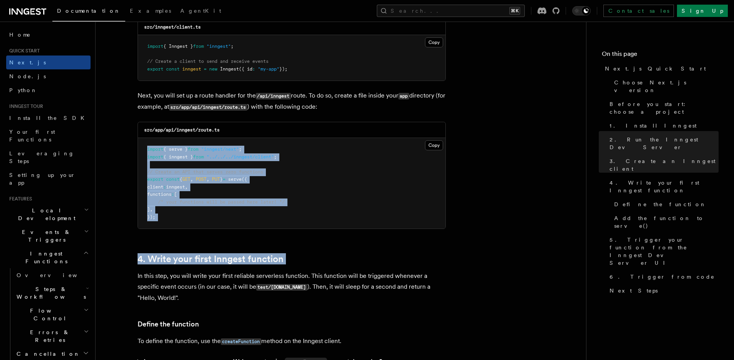 Image resolution: width=734 pixels, height=360 pixels. I want to click on span: AgentKit, so click(201, 11).